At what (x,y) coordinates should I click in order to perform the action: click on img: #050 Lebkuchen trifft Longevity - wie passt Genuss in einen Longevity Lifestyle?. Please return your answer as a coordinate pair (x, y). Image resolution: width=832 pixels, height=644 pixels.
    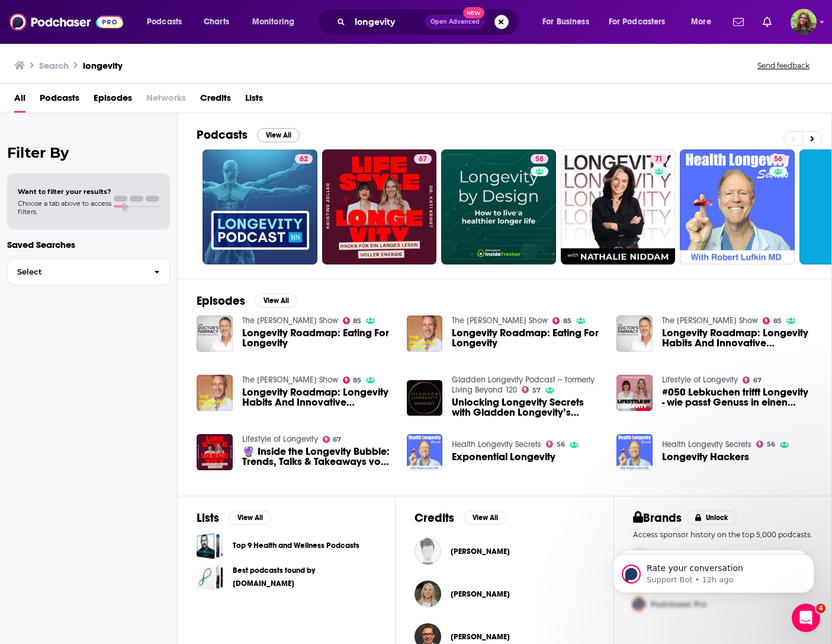
    Looking at the image, I should click on (634, 392).